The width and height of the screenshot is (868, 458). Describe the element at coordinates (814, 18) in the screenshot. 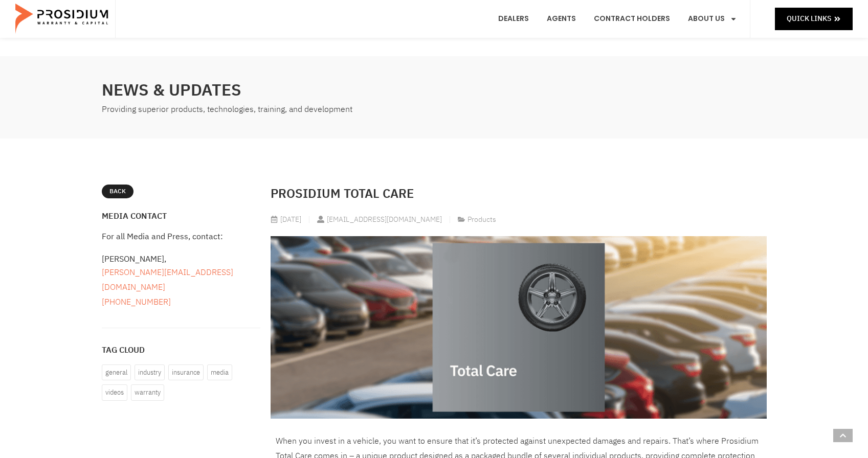

I see `a: Quick Links` at that location.